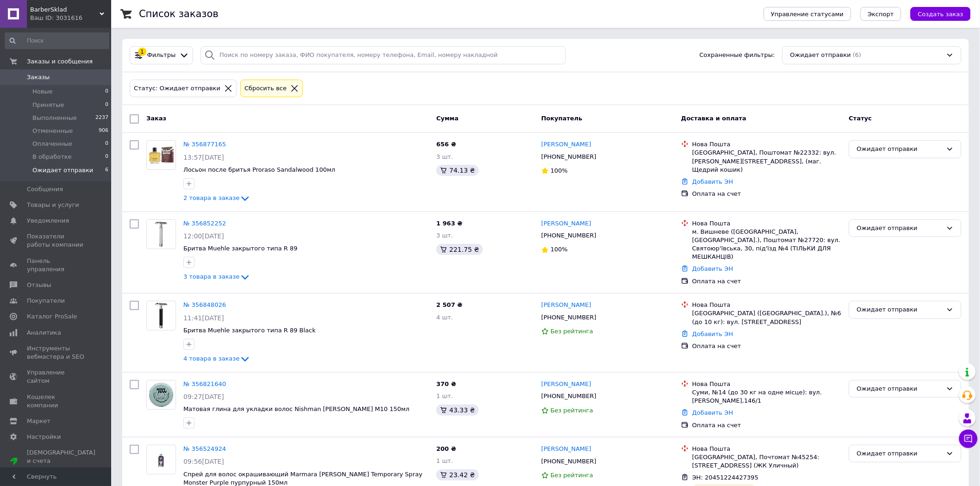  I want to click on span: Заказы, so click(38, 77).